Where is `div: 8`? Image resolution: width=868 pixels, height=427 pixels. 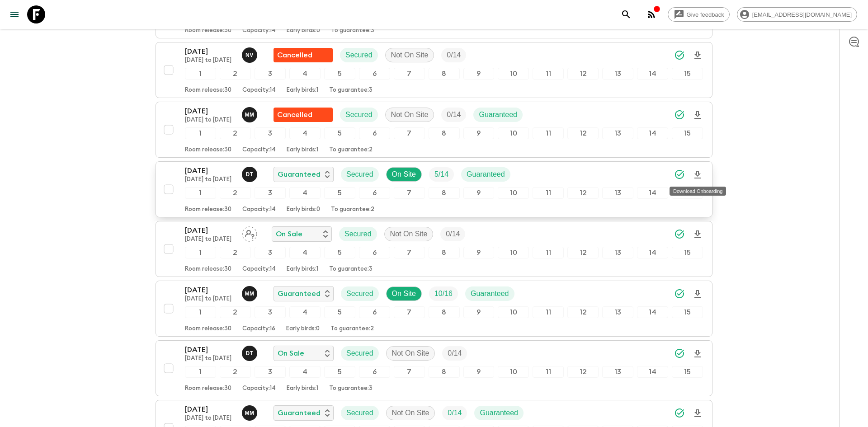 div: 8 is located at coordinates (444, 133).